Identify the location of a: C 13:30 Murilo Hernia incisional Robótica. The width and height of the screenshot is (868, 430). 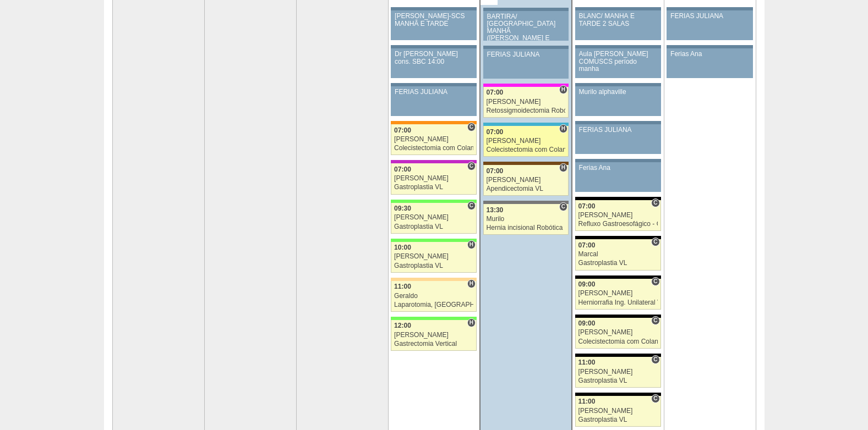
(526, 219).